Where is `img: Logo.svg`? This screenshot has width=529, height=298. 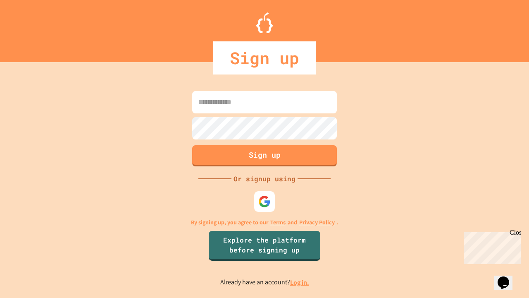 img: Logo.svg is located at coordinates (265, 23).